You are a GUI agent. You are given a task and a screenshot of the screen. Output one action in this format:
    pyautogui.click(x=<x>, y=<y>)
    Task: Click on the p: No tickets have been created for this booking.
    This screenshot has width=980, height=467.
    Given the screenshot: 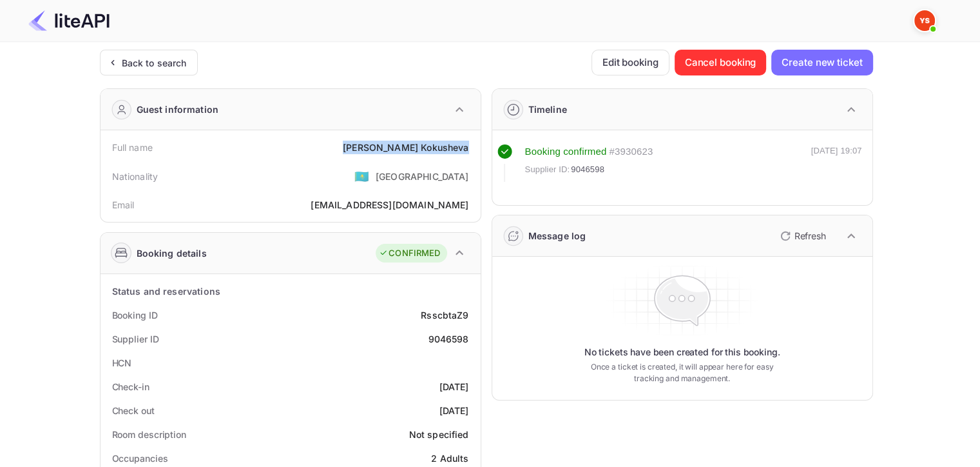 What is the action you would take?
    pyautogui.click(x=682, y=351)
    